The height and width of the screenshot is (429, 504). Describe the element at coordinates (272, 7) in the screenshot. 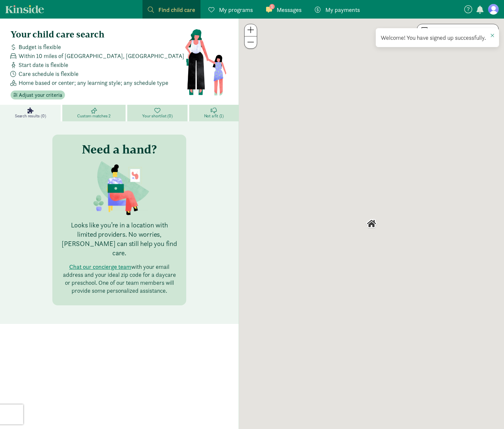

I see `span: 1` at that location.